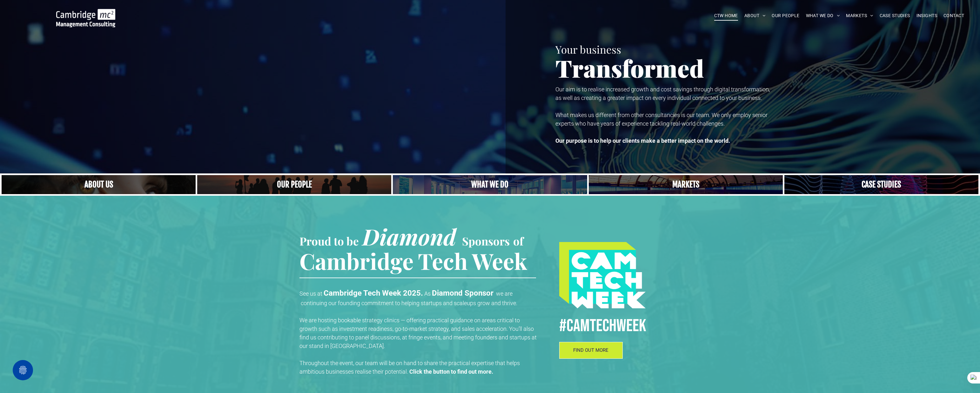 The height and width of the screenshot is (393, 980). I want to click on a: A yoga teacher lifting his whole body off the ground in the peacock pose, so click(490, 185).